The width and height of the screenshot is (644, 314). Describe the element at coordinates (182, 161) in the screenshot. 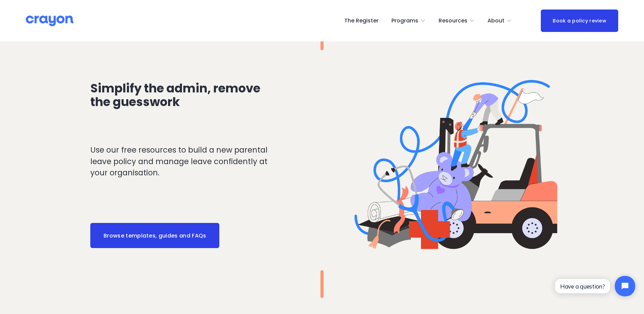

I see `p: Use our free resources to build a new parental leave policy and manage leave confidently at your ...` at that location.